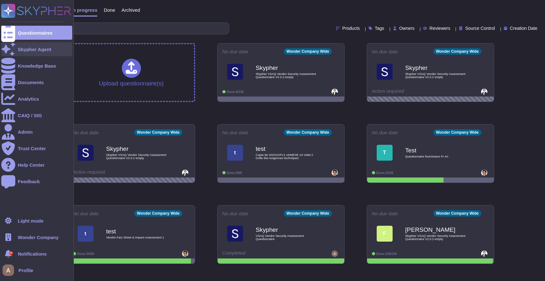 This screenshot has width=545, height=281. I want to click on span: Questionnaire fournisseur Fr An, so click(437, 157).